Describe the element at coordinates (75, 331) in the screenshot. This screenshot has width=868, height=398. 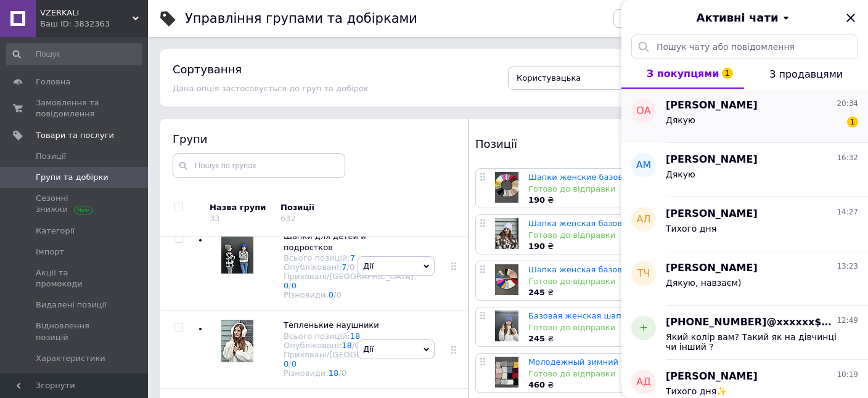
I see `span: Відновлення позицій` at that location.